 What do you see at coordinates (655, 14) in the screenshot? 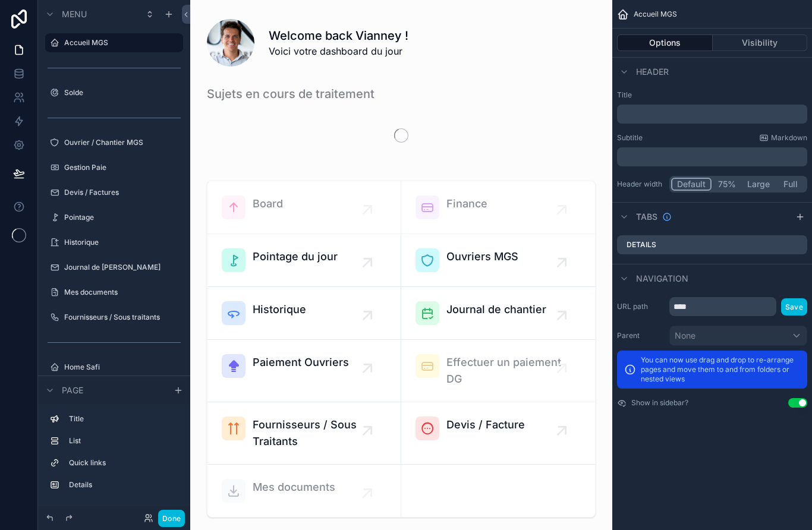
I see `span: Accueil MGS` at bounding box center [655, 14].